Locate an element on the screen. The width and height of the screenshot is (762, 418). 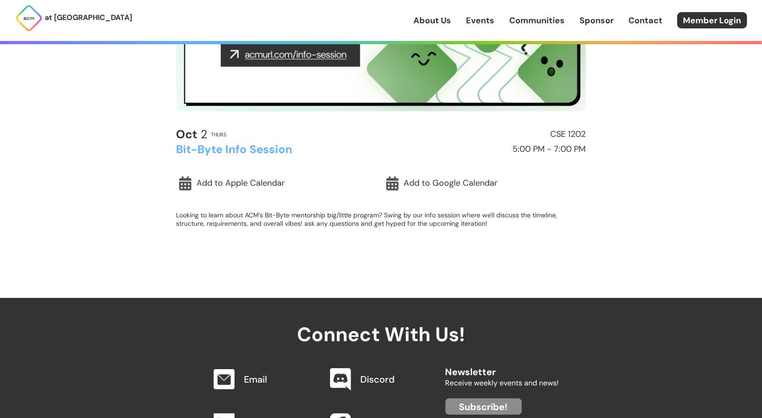
a: Subscribe! is located at coordinates (484, 406).